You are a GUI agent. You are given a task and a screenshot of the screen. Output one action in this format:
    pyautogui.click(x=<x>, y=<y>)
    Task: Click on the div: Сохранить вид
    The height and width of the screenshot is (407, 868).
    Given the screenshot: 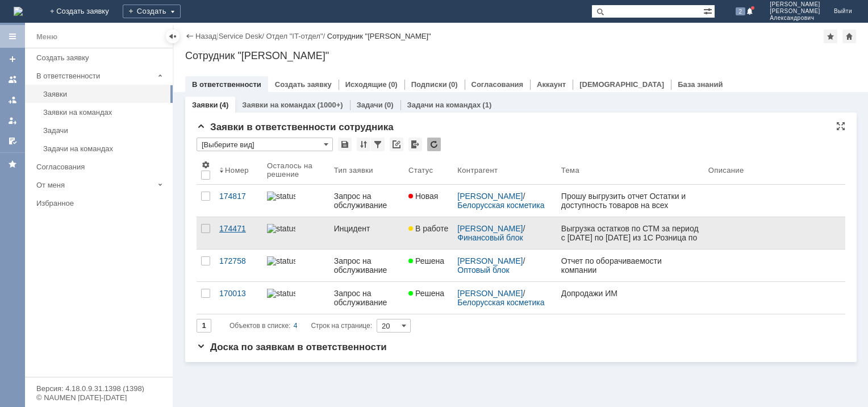 What is the action you would take?
    pyautogui.click(x=345, y=144)
    